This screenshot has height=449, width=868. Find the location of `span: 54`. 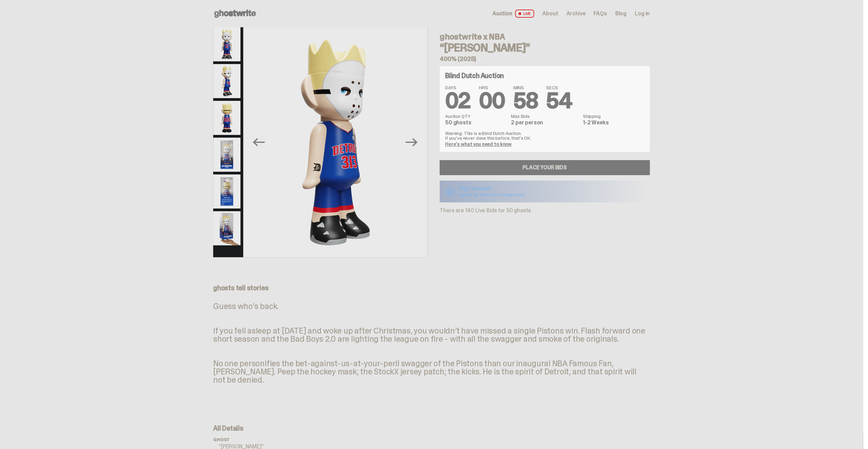

span: 54 is located at coordinates (559, 100).